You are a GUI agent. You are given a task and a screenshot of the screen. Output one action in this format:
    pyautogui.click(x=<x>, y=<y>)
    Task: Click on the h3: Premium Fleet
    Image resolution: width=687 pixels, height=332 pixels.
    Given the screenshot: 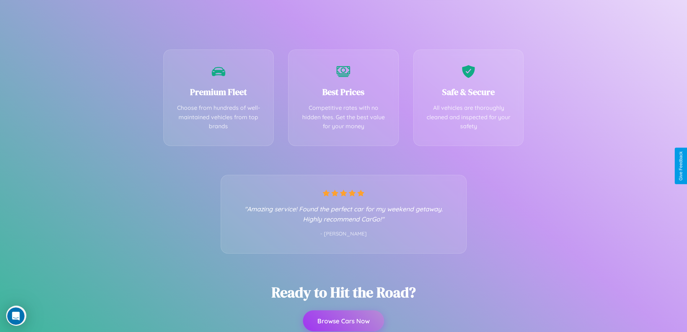 What is the action you would take?
    pyautogui.click(x=219, y=92)
    